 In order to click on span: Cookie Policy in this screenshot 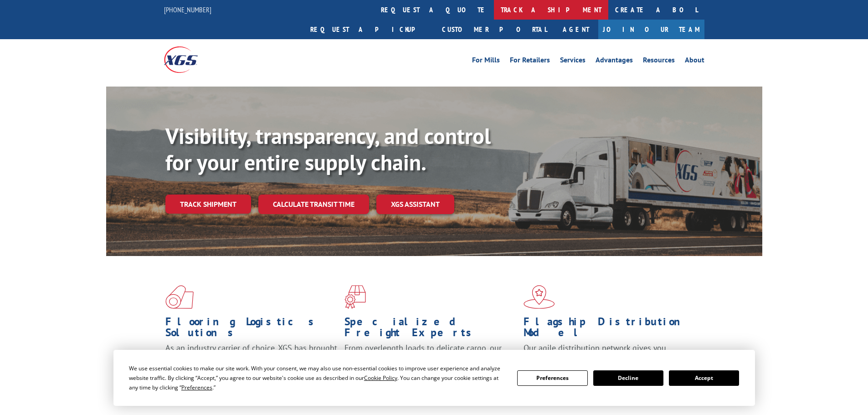, I will do `click(381, 378)`.